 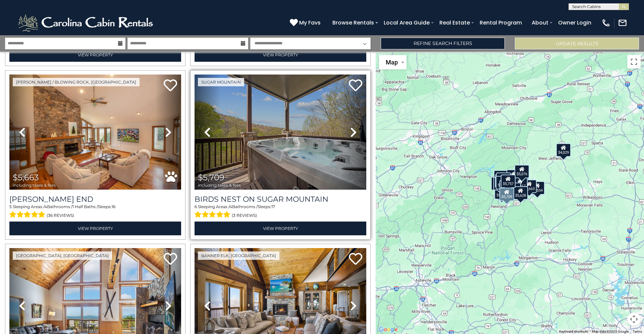 What do you see at coordinates (60, 216) in the screenshot?
I see `span: (36 reviews)` at bounding box center [60, 216].